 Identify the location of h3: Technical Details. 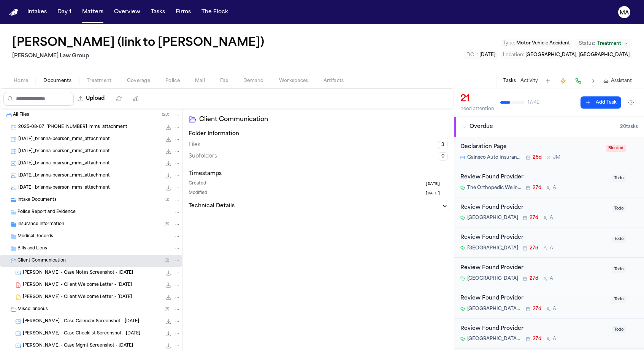
(211, 206).